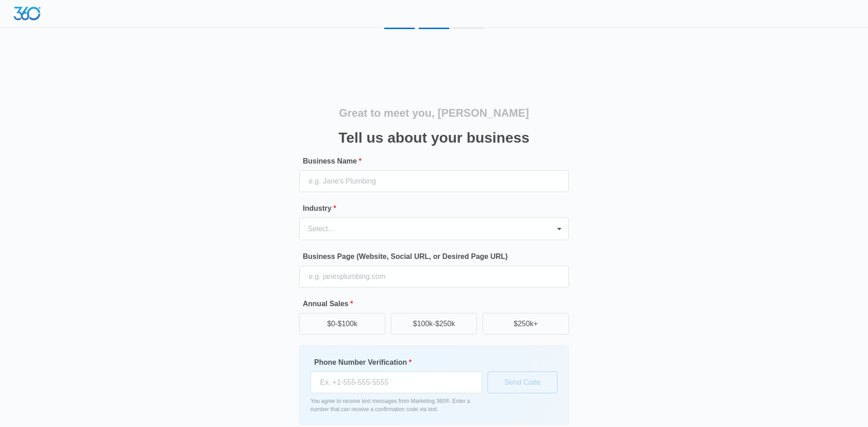 This screenshot has width=868, height=427. What do you see at coordinates (400, 362) in the screenshot?
I see `label: Phone Number Verification` at bounding box center [400, 362].